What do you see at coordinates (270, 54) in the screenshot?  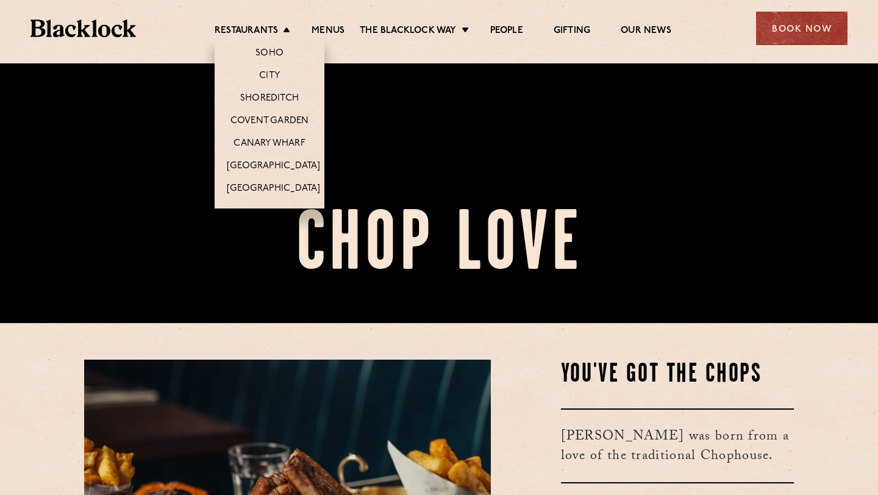 I see `a: Soho` at bounding box center [270, 54].